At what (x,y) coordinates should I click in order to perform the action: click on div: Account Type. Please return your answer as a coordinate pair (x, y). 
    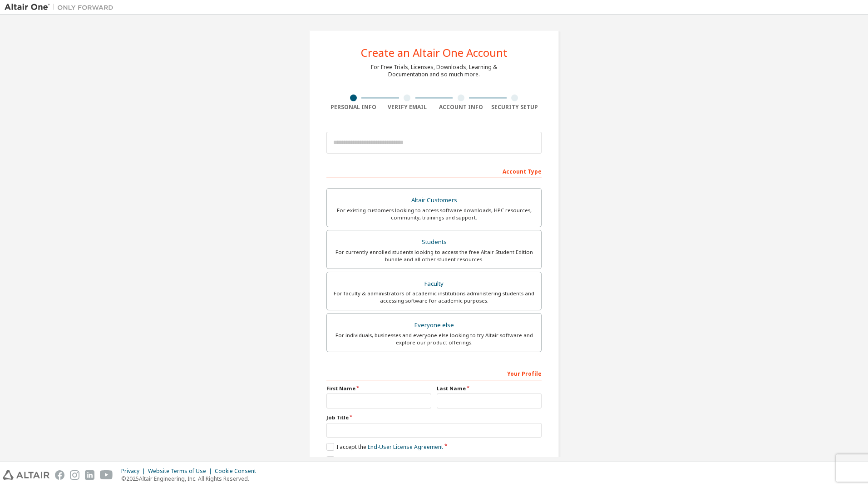
    Looking at the image, I should click on (434, 171).